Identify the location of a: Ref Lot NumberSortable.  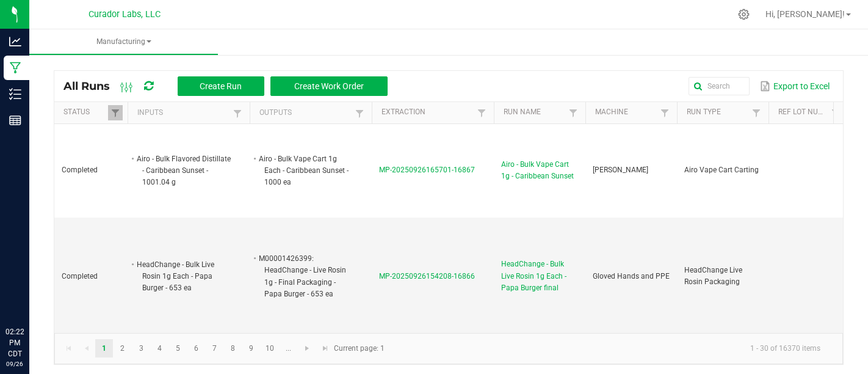
(803, 112).